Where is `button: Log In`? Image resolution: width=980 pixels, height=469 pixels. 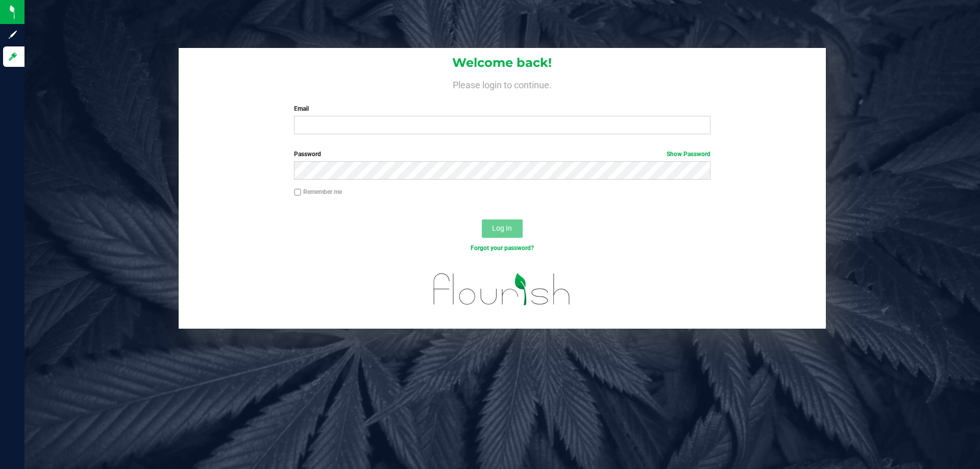
button: Log In is located at coordinates (502, 229).